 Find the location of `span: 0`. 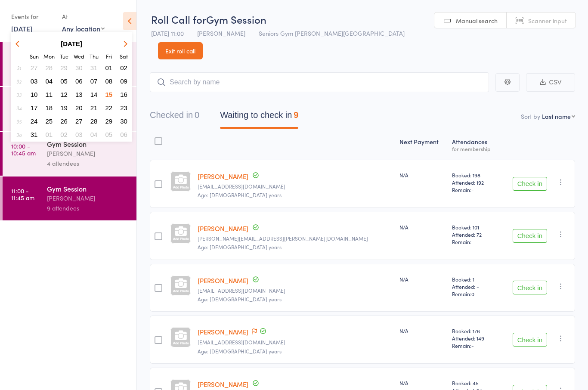

span: 0 is located at coordinates (472, 294).